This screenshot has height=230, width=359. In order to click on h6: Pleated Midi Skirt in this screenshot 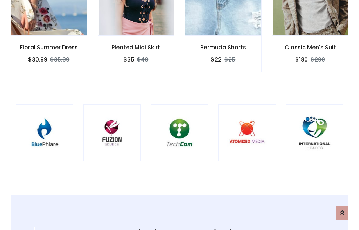, I will do `click(136, 47)`.